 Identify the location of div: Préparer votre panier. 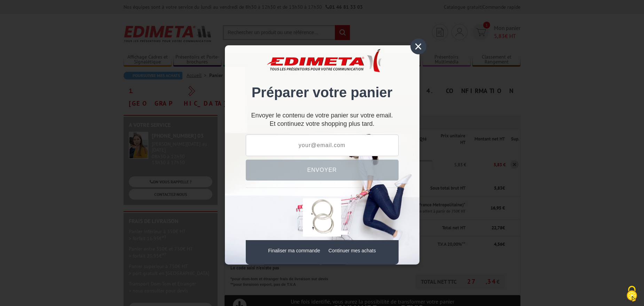
(322, 82).